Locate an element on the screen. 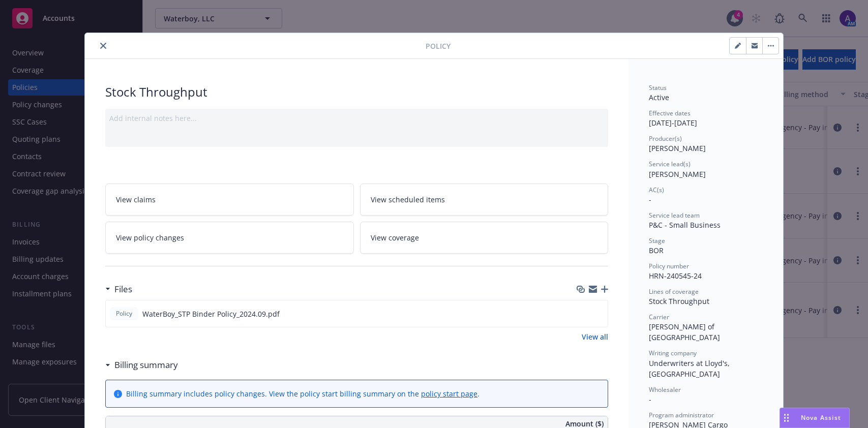  button: Nova Assist is located at coordinates (814, 418).